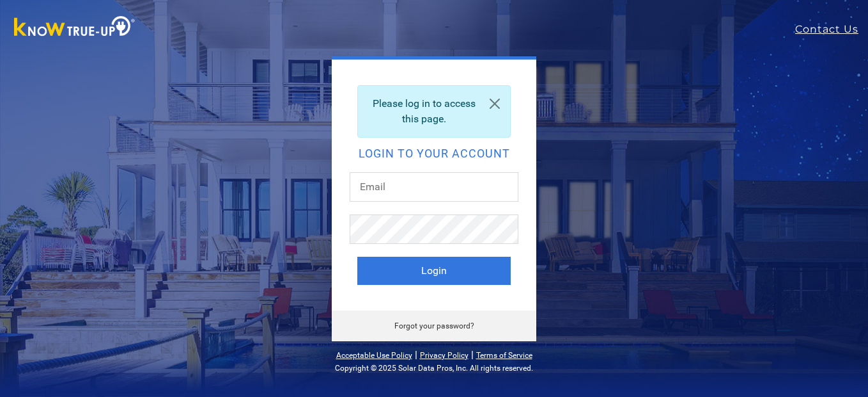 This screenshot has width=868, height=397. Describe the element at coordinates (505, 355) in the screenshot. I see `a: Terms of Service` at that location.